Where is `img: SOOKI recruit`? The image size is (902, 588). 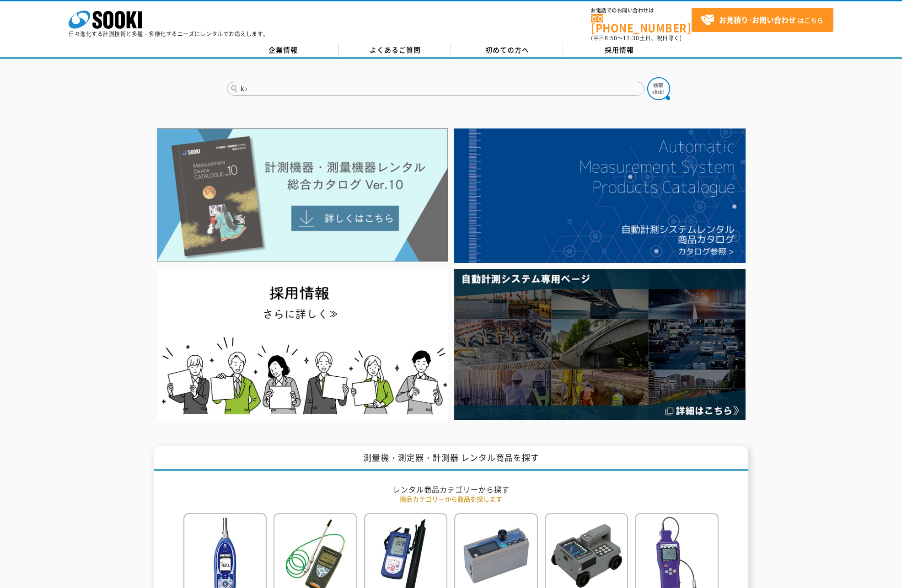 img: SOOKI recruit is located at coordinates (302, 344).